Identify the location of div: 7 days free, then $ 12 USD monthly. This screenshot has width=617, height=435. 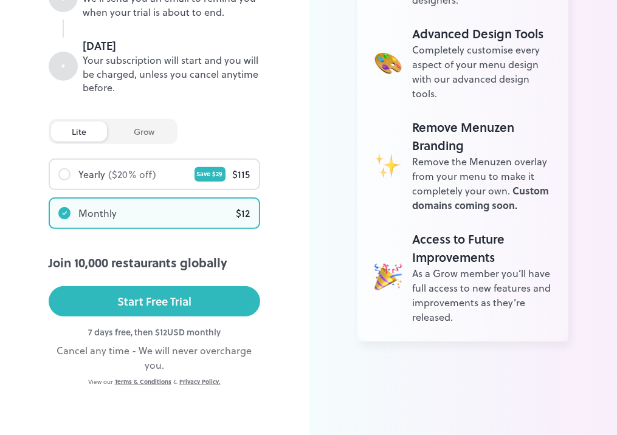
(154, 332).